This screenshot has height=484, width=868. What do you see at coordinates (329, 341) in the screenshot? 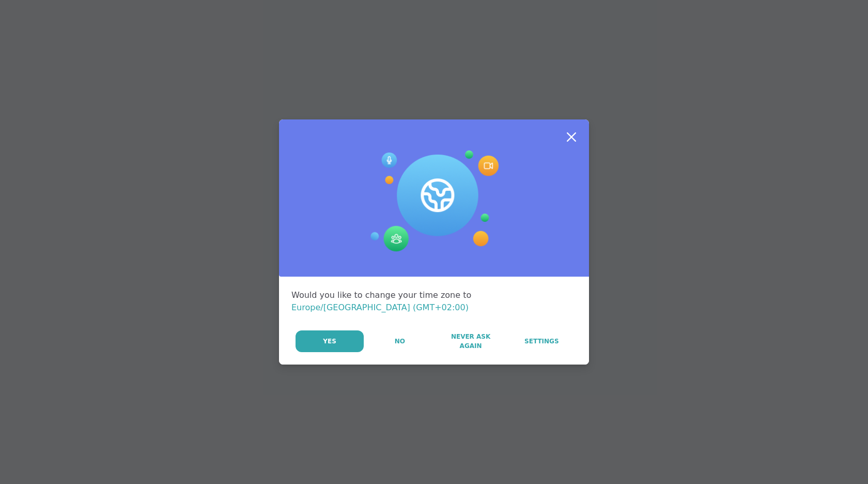
I see `button: Yes` at bounding box center [329, 341].